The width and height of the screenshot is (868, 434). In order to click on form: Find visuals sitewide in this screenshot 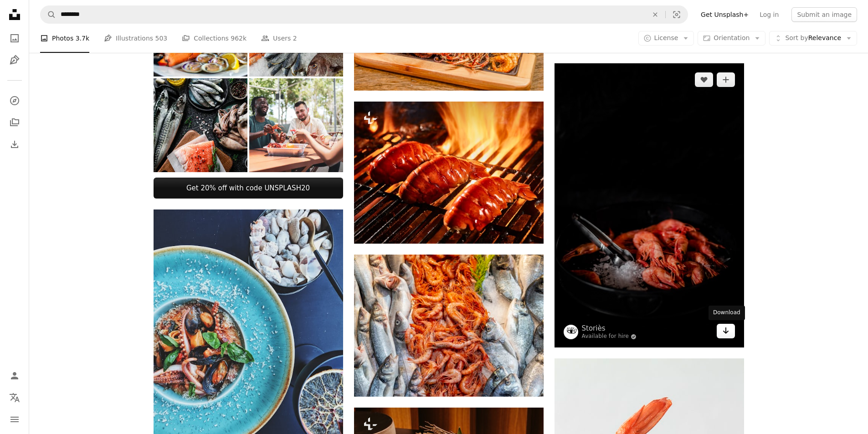, I will do `click(364, 14)`.